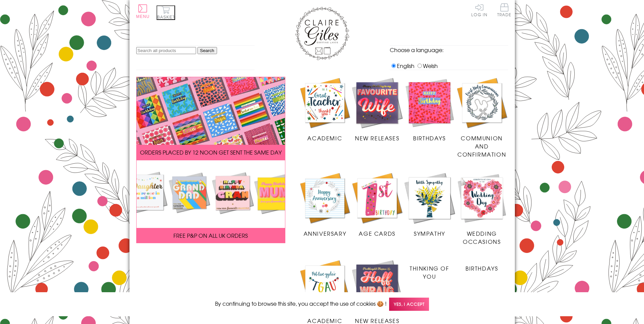 The height and width of the screenshot is (324, 644). I want to click on span: Yes, I accept, so click(409, 304).